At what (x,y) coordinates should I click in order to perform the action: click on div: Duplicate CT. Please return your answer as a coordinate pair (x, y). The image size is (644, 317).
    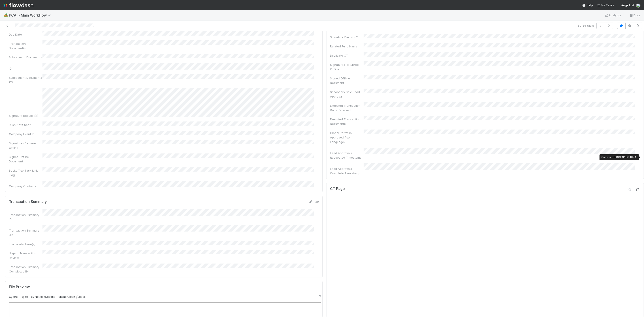
    Looking at the image, I should click on (347, 56).